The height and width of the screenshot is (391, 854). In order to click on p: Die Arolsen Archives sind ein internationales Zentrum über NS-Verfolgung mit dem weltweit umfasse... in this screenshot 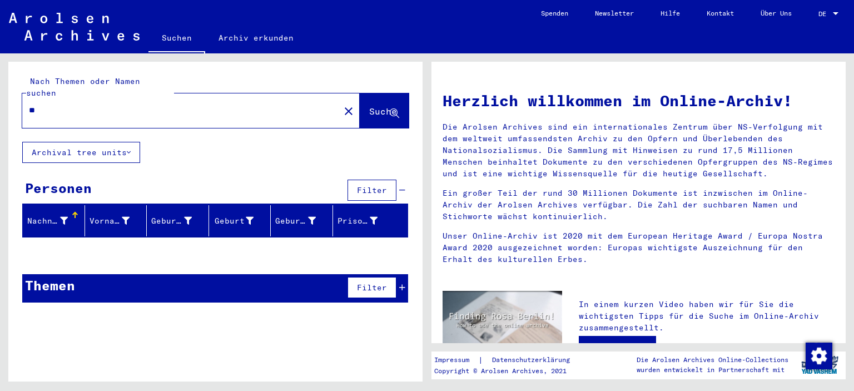, I will do `click(638, 150)`.